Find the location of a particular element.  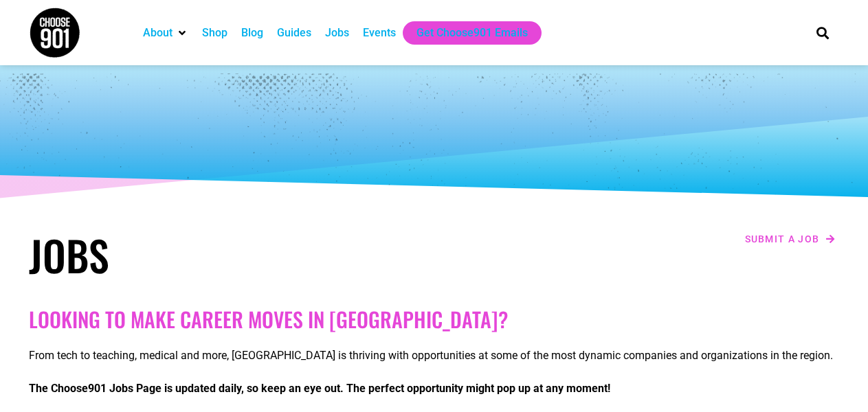

div: Jobs is located at coordinates (337, 33).